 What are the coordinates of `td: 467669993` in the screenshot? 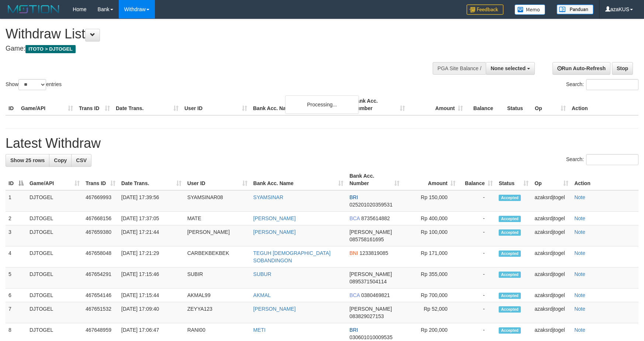 It's located at (101, 201).